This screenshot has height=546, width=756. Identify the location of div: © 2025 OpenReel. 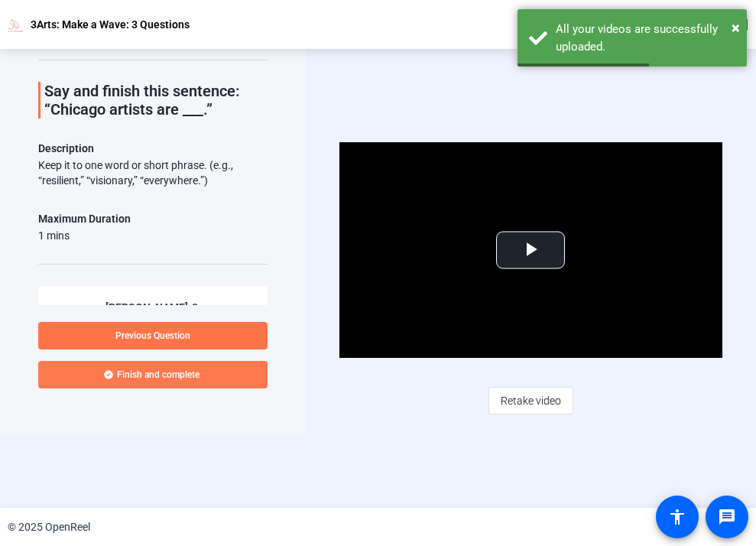
(49, 527).